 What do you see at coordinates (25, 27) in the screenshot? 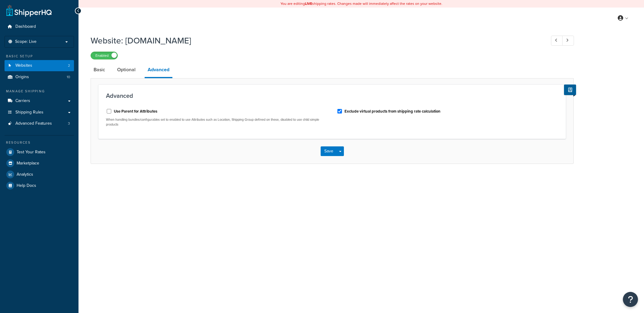
I see `span: Dashboard` at bounding box center [25, 27].